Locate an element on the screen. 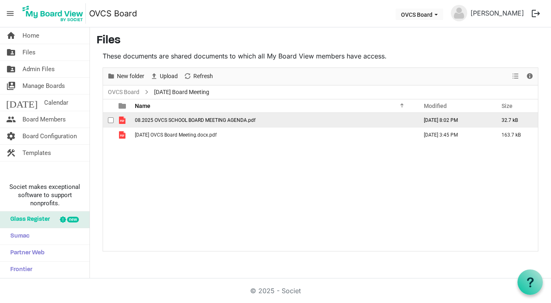 This screenshot has height=303, width=551. button: Upload is located at coordinates (164, 76).